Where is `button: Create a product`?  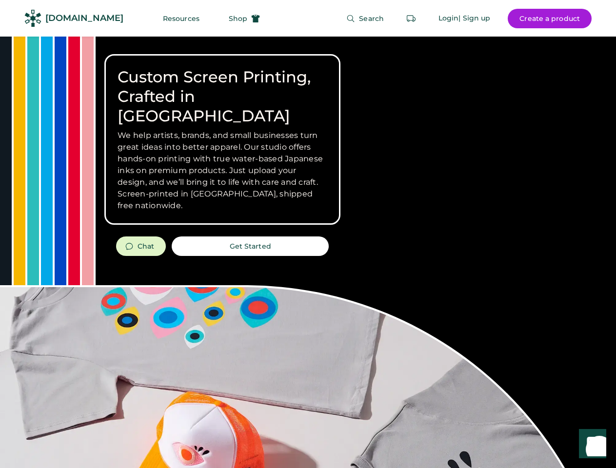
button: Create a product is located at coordinates (550, 19).